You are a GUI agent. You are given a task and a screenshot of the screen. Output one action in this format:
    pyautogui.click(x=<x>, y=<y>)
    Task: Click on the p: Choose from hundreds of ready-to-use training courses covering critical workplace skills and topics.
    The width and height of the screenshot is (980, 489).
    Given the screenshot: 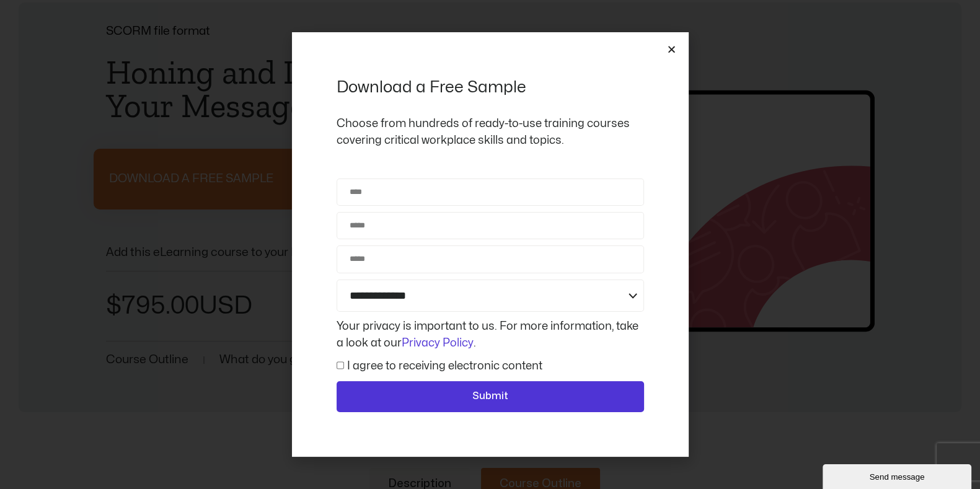 What is the action you would take?
    pyautogui.click(x=490, y=132)
    